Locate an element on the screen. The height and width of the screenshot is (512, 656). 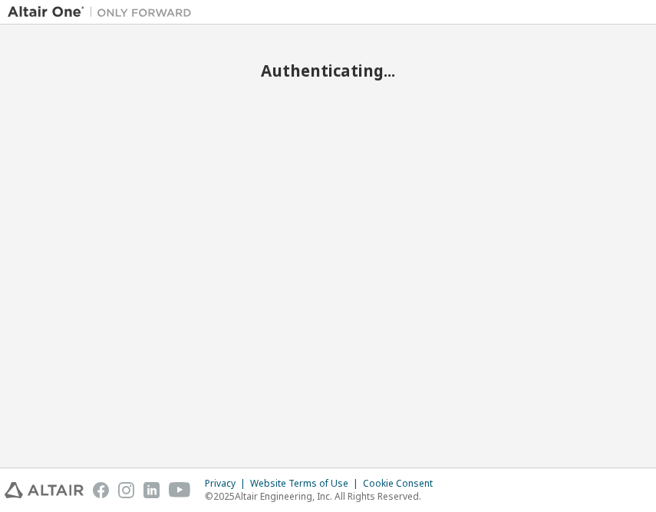
div: Cookie Consent is located at coordinates (402, 484).